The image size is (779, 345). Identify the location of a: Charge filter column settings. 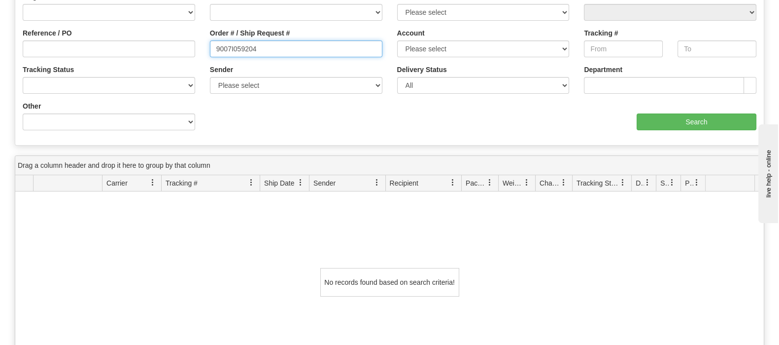
(564, 182).